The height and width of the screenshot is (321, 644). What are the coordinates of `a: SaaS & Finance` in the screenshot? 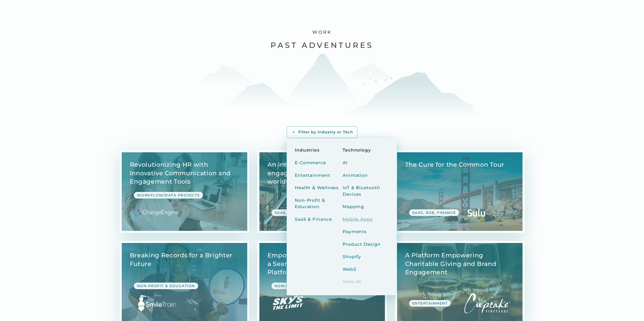 It's located at (314, 223).